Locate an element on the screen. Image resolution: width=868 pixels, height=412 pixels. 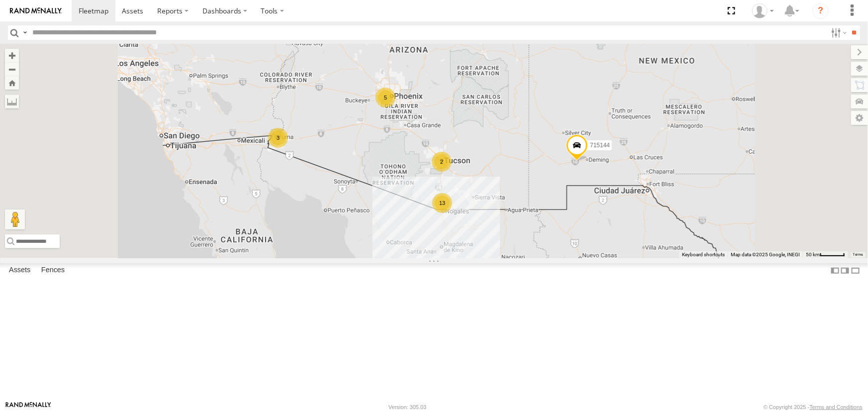
button: Map Scale: 50 km per 47 pixels is located at coordinates (825, 255).